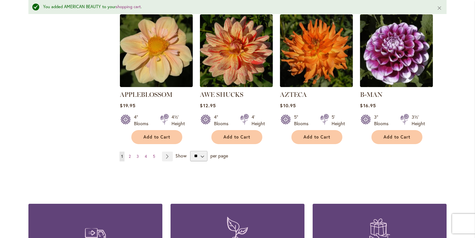  Describe the element at coordinates (383, 121) in the screenshot. I see `div: 3" Blooms` at that location.